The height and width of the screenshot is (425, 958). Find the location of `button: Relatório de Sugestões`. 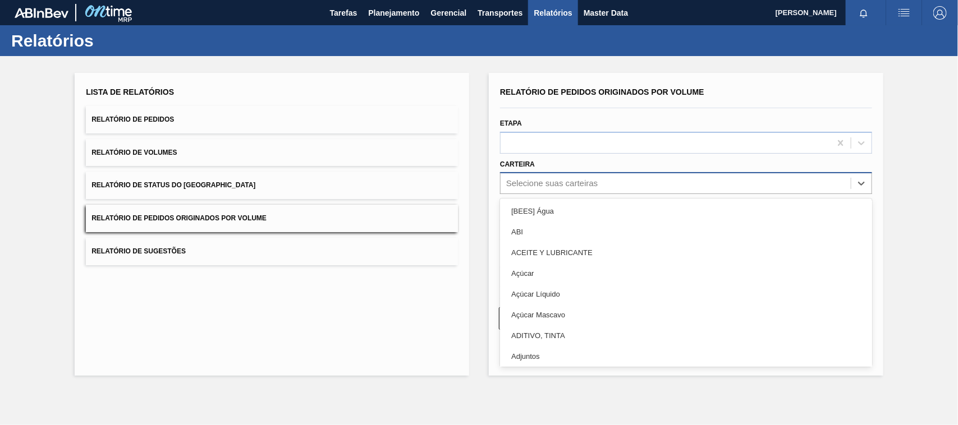

button: Relatório de Sugestões is located at coordinates (272, 251).